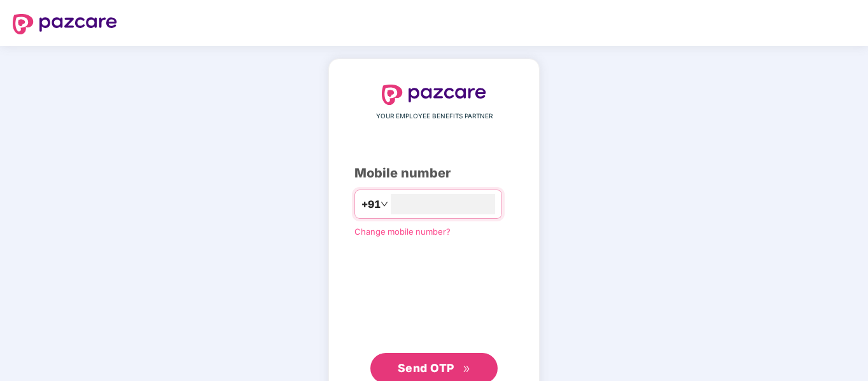 The height and width of the screenshot is (381, 868). What do you see at coordinates (434, 173) in the screenshot?
I see `div: Mobile number` at bounding box center [434, 173].